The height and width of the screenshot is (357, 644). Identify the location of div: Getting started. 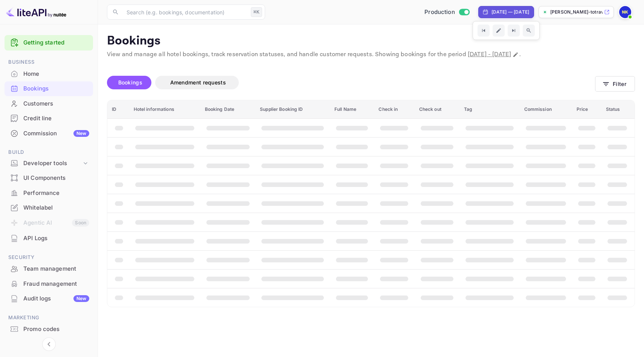
(49, 42).